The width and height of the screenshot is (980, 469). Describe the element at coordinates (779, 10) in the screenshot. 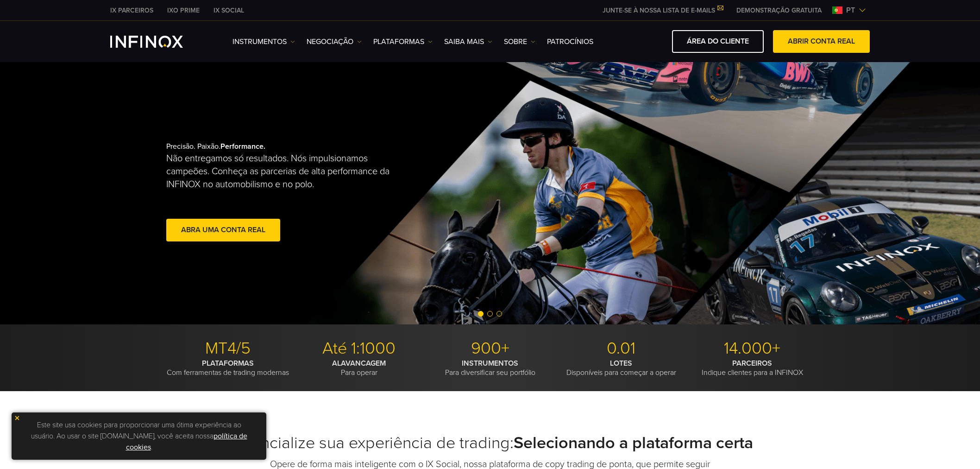

I see `a: INFINOX MENU` at that location.